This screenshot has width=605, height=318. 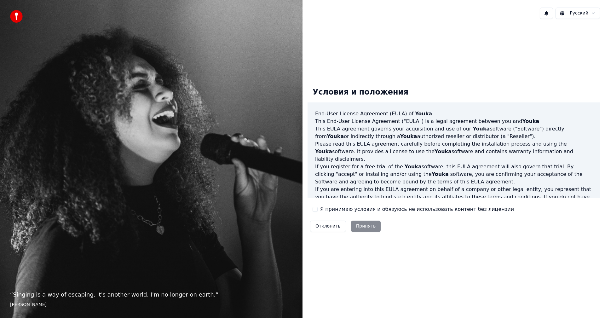 What do you see at coordinates (151, 295) in the screenshot?
I see `p: “ Singing is a way of escaping. It's another world. I'm no longer on earth. ”` at bounding box center [151, 295].